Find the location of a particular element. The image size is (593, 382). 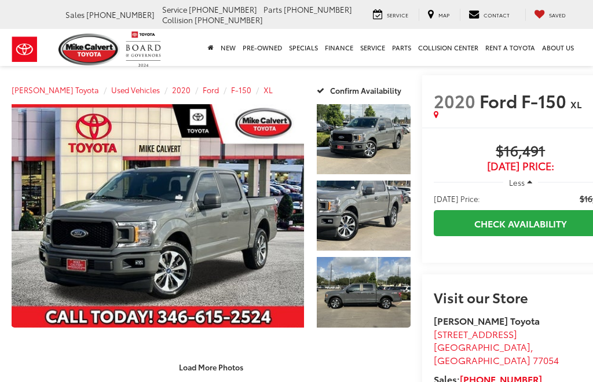

span: Ford F-150 is located at coordinates (525, 100).